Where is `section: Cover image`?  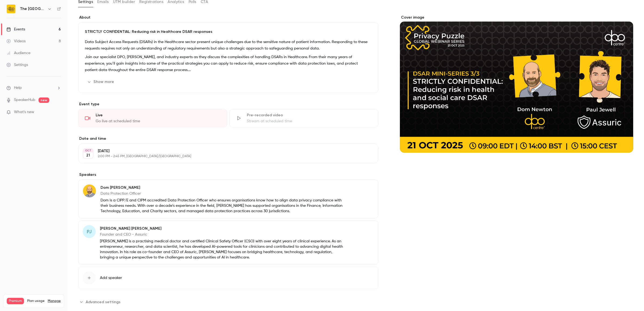
section: Cover image is located at coordinates (517, 84).